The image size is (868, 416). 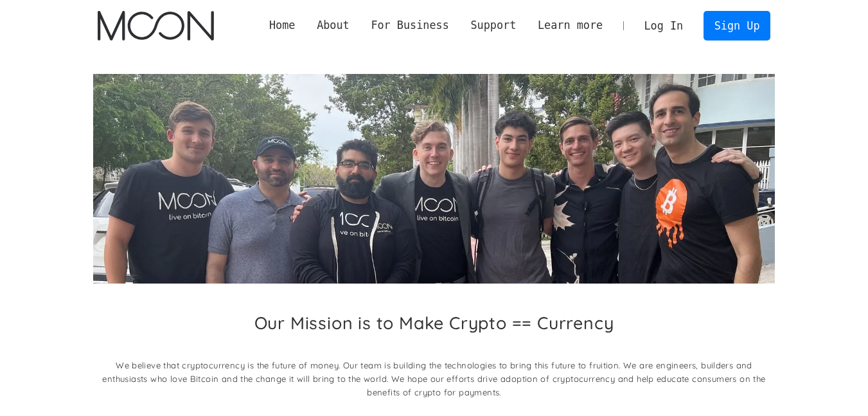 What do you see at coordinates (333, 25) in the screenshot?
I see `div: About` at bounding box center [333, 25].